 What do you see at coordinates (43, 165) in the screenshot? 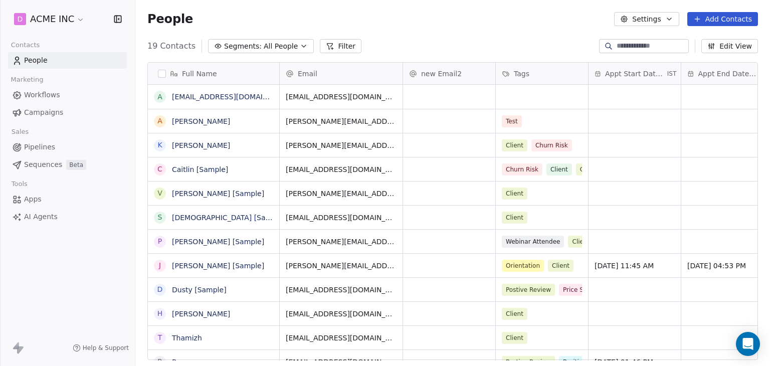
I see `span: Sequences` at bounding box center [43, 165].